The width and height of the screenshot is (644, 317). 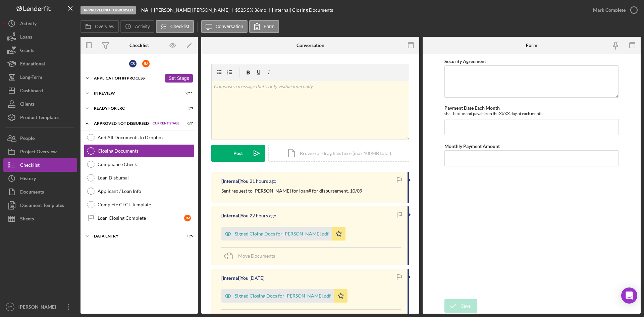 I want to click on a: Long-Term, so click(x=40, y=77).